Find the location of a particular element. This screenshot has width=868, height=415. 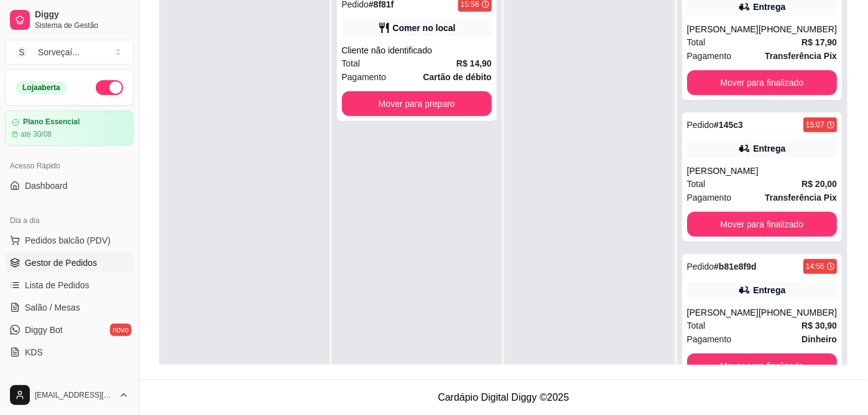

a: Gestor de Pedidos is located at coordinates (69, 262).